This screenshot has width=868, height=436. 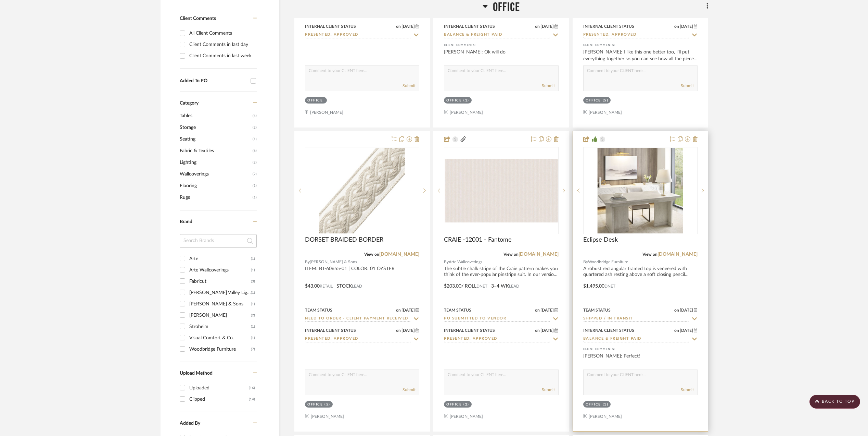 What do you see at coordinates (196, 373) in the screenshot?
I see `span: Upload Method` at bounding box center [196, 373].